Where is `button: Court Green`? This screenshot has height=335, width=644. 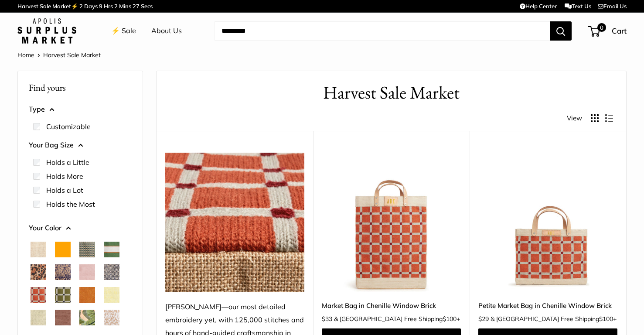
button: Court Green is located at coordinates (112, 250).